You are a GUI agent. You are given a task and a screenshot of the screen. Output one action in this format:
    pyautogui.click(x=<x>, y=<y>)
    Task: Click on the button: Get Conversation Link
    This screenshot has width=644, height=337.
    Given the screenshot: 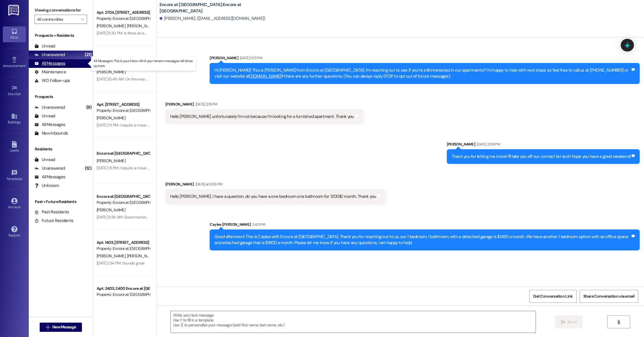 What is the action you would take?
    pyautogui.click(x=553, y=296)
    